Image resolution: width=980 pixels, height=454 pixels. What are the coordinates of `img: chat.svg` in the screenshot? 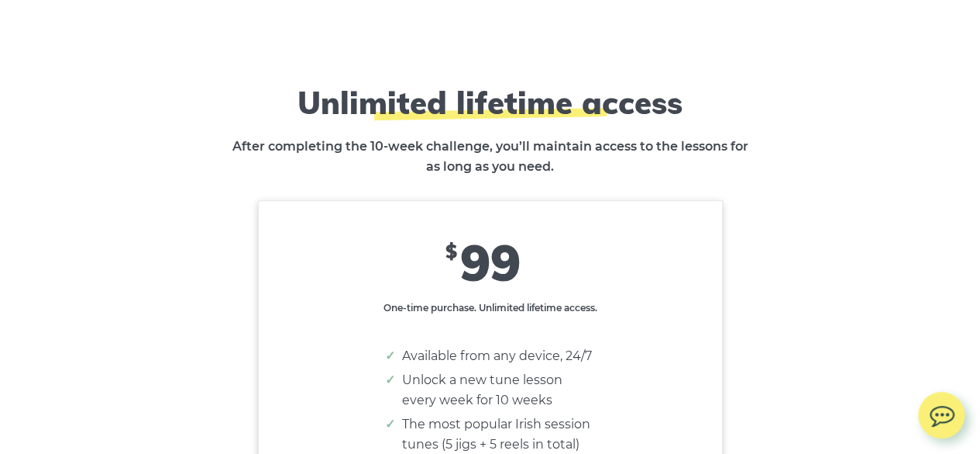 It's located at (941, 411).